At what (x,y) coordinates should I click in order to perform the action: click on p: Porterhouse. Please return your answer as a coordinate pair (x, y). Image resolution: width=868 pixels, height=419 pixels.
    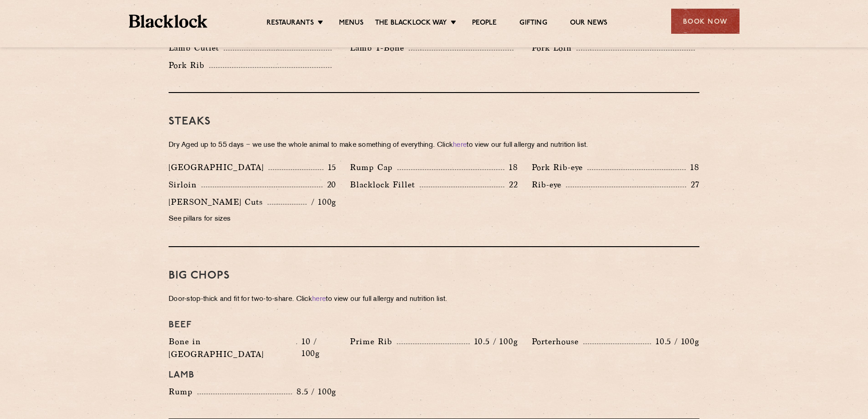
    Looking at the image, I should click on (557, 342).